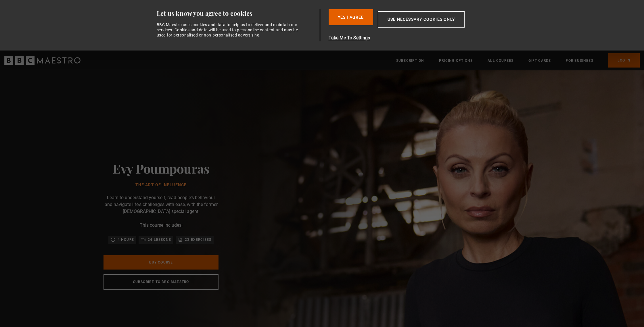 Image resolution: width=644 pixels, height=327 pixels. I want to click on a: BBC Maestro, so click(42, 60).